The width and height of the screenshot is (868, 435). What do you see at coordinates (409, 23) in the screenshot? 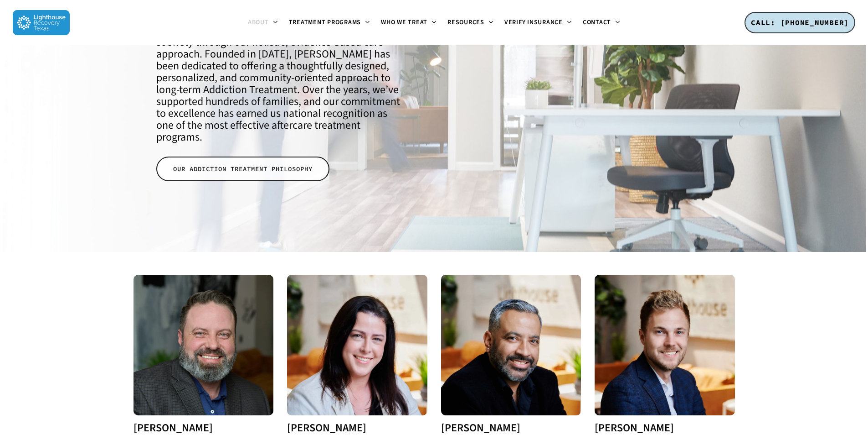
I see `a: Who We Treat` at bounding box center [409, 23].